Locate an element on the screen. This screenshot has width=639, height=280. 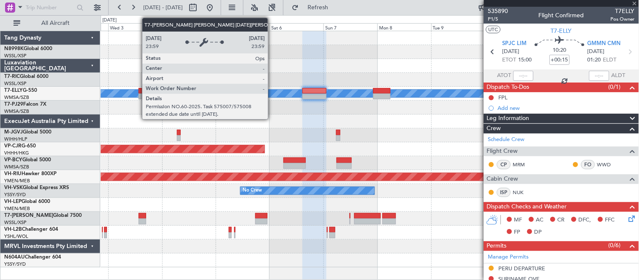
a: VH-RIUHawker 800XP is located at coordinates (30, 174).